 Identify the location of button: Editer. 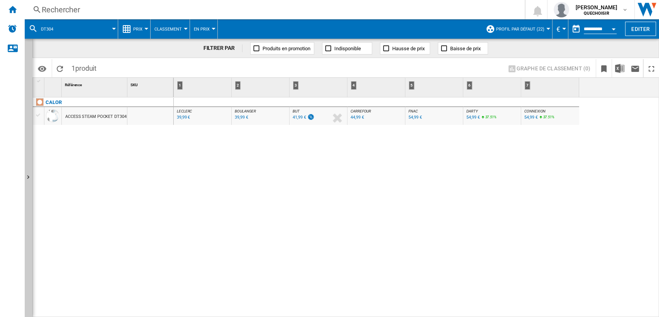
(641, 29).